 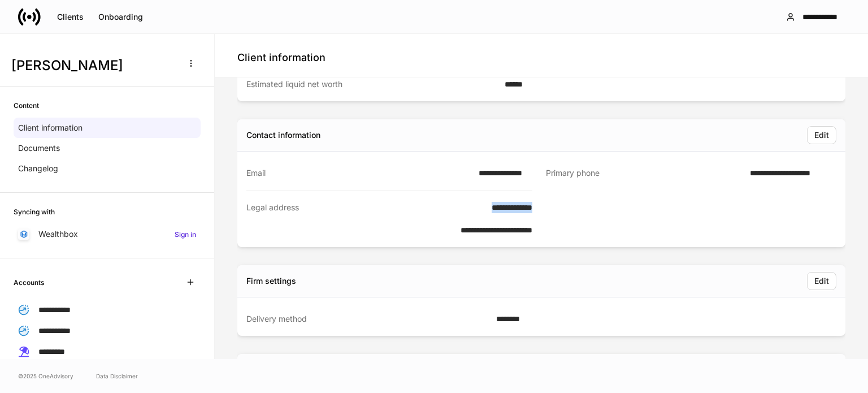 What do you see at coordinates (117, 376) in the screenshot?
I see `a: Data Disclaimer` at bounding box center [117, 376].